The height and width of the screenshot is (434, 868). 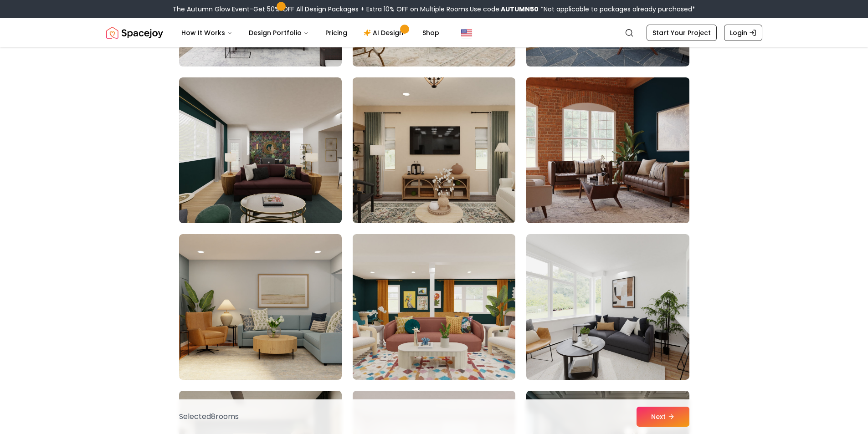 I want to click on nav: Global, so click(x=434, y=33).